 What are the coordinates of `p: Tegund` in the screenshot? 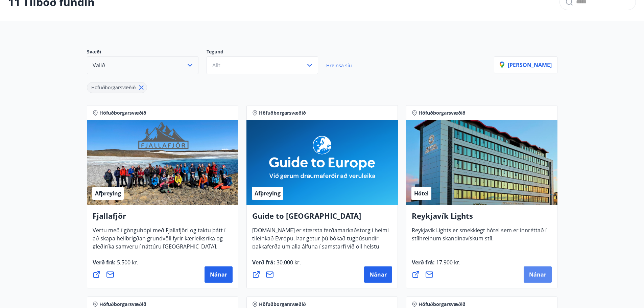 It's located at (266, 53).